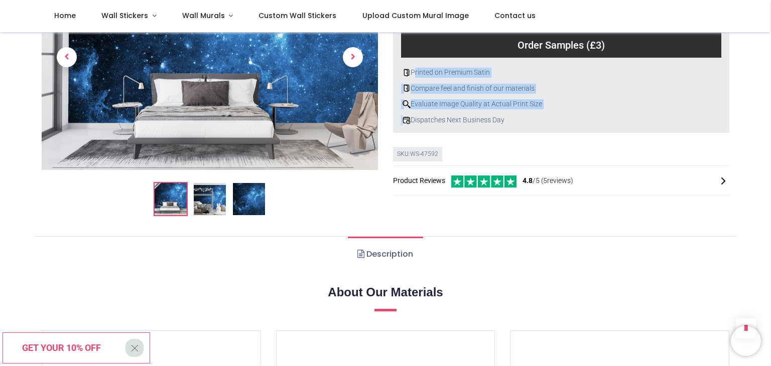 The height and width of the screenshot is (366, 771). Describe the element at coordinates (561, 120) in the screenshot. I see `div: Dispatches Next Business Day` at that location.